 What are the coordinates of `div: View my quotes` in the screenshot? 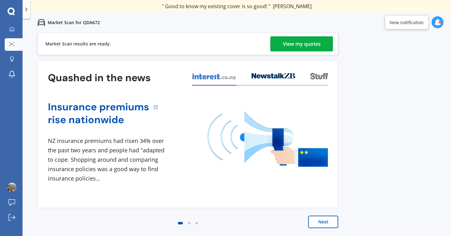 It's located at (302, 44).